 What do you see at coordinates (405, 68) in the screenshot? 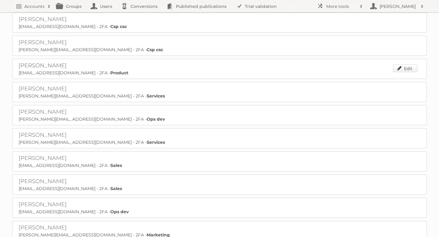
I see `a: Edit` at bounding box center [405, 68].